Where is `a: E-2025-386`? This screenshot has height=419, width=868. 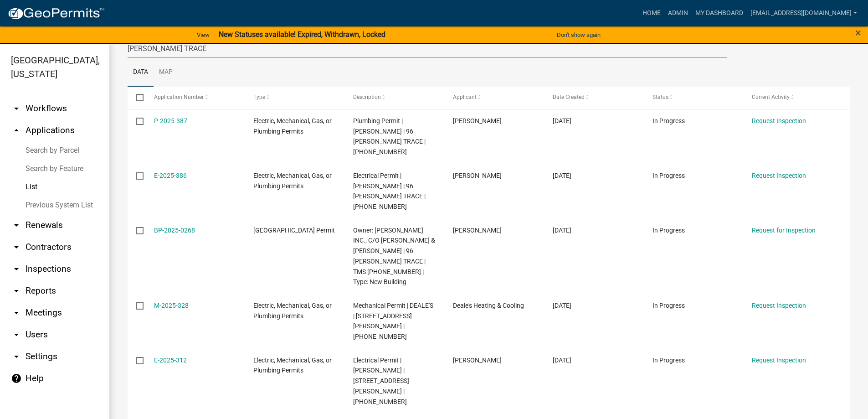
a: E-2025-386 is located at coordinates (171, 175).